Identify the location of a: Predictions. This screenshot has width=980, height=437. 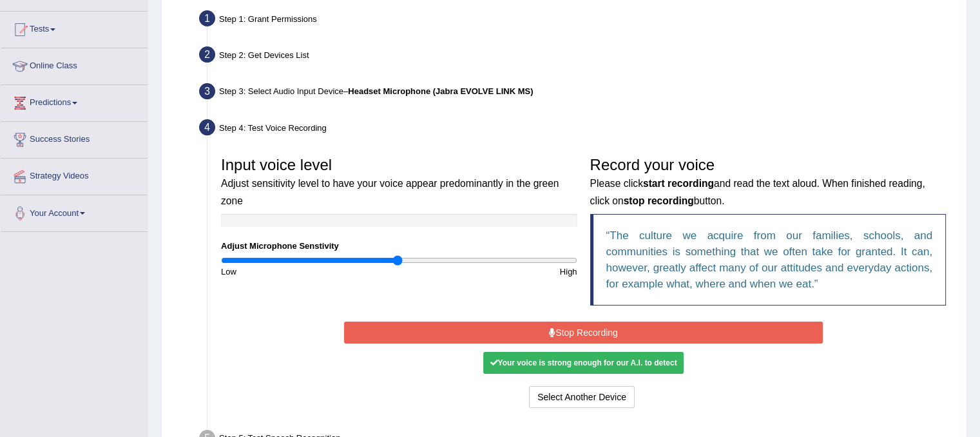
(74, 101).